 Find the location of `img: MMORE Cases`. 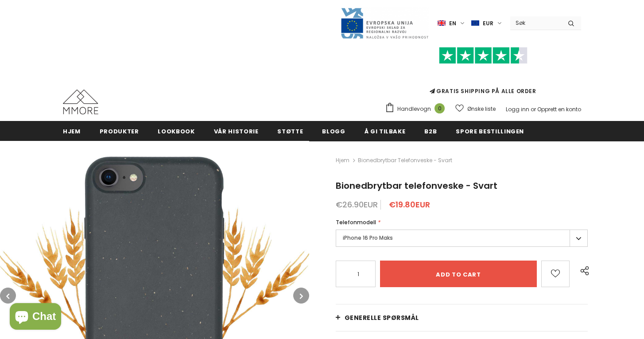

img: MMORE Cases is located at coordinates (81, 102).